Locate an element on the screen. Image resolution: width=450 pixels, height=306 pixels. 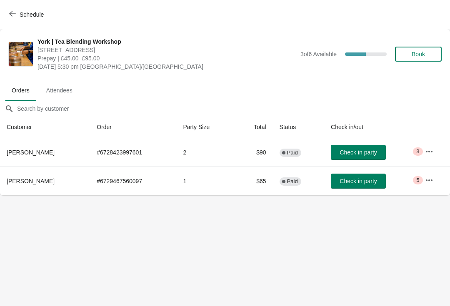
th: Check in/out is located at coordinates (371, 127).